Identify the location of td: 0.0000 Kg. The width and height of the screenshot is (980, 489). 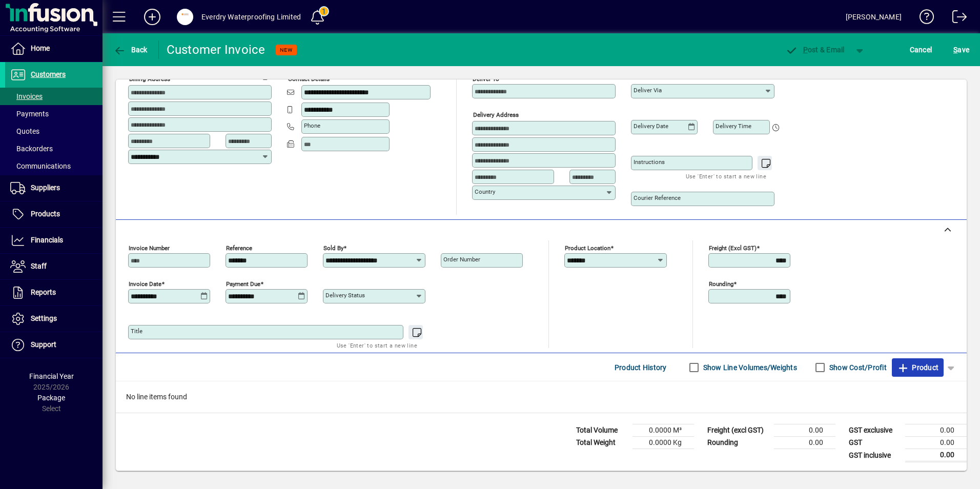
(664, 443).